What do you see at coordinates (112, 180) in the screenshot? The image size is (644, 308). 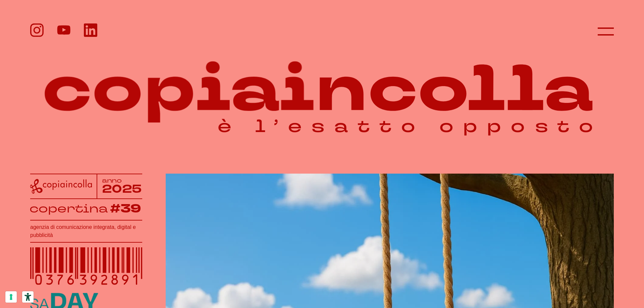 I see `tspan: anno` at bounding box center [112, 180].